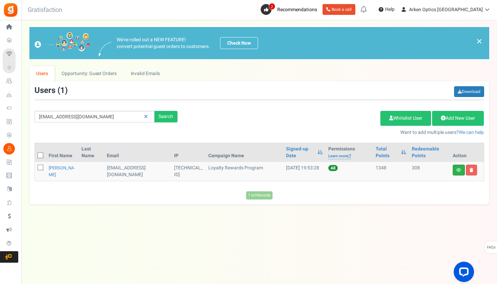  I want to click on div: Search, so click(166, 117).